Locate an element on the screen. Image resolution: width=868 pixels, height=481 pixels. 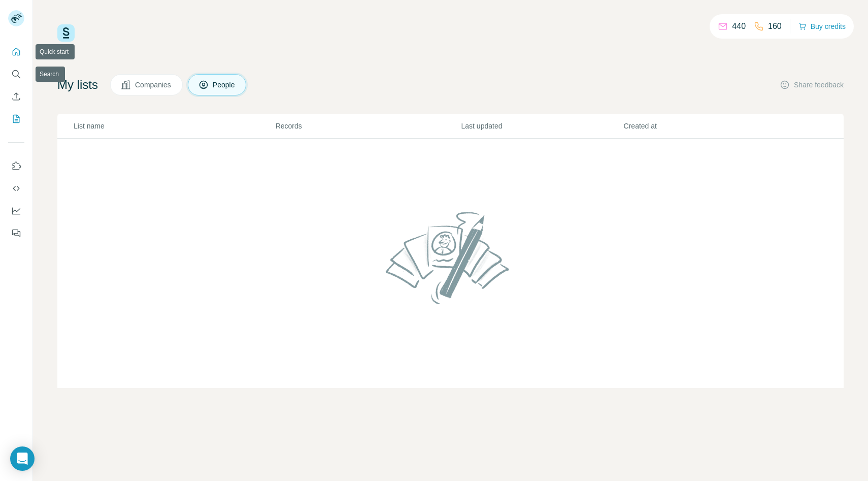
p: Created at is located at coordinates (704, 126).